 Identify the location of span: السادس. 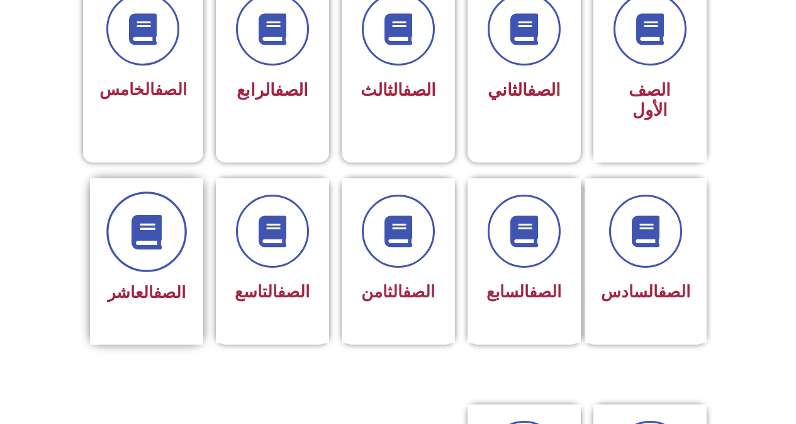
(646, 291).